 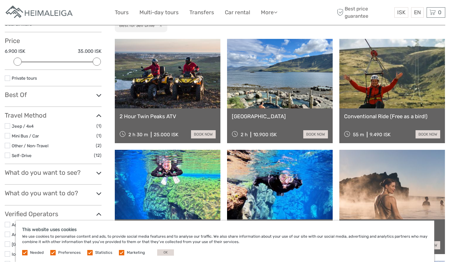 What do you see at coordinates (244, 135) in the screenshot?
I see `span: 2 h` at bounding box center [244, 135].